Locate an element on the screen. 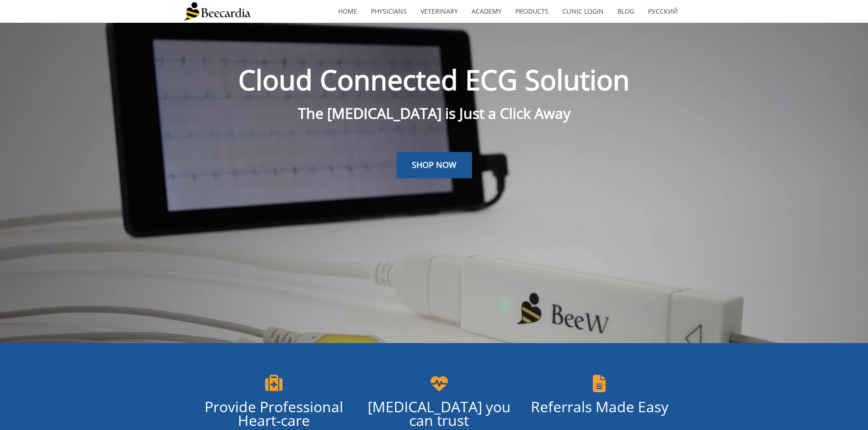 Image resolution: width=868 pixels, height=430 pixels. a: Veterinary is located at coordinates (439, 12).